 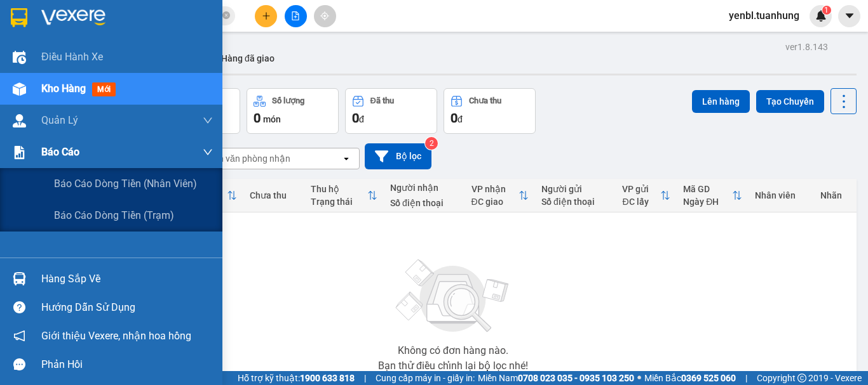 What do you see at coordinates (826, 10) in the screenshot?
I see `span: 1` at bounding box center [826, 10].